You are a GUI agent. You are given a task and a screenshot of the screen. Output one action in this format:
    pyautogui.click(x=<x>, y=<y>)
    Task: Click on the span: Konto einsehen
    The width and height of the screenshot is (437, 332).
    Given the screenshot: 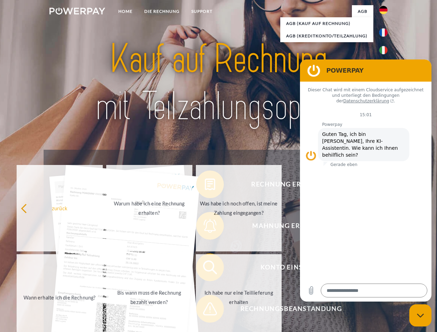 What is the action you would take?
    pyautogui.click(x=291, y=267)
    